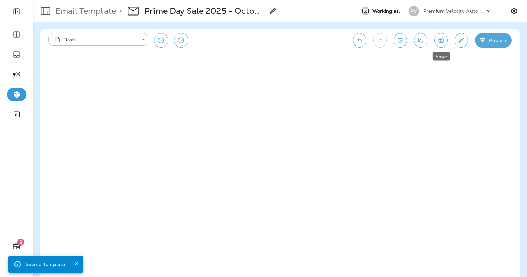 The height and width of the screenshot is (277, 527). What do you see at coordinates (95, 40) in the screenshot?
I see `div: Draft` at bounding box center [95, 40].